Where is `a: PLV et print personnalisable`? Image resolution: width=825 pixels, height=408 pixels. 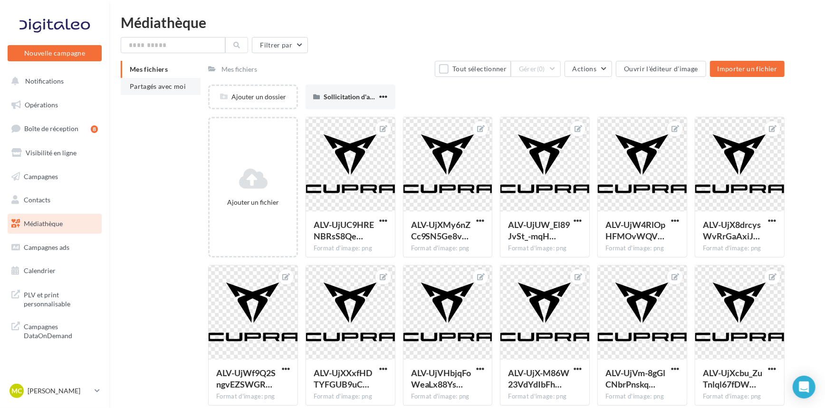
a: PLV et print personnalisable is located at coordinates (55, 298).